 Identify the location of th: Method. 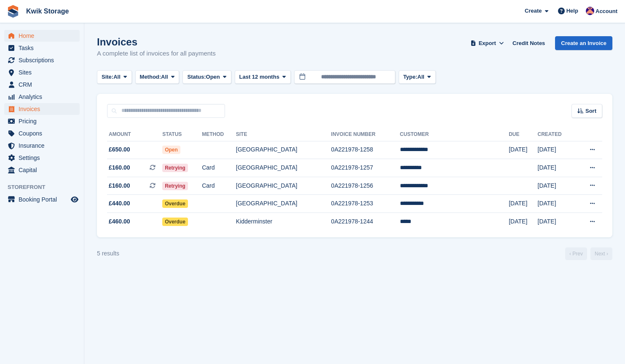
(219, 135).